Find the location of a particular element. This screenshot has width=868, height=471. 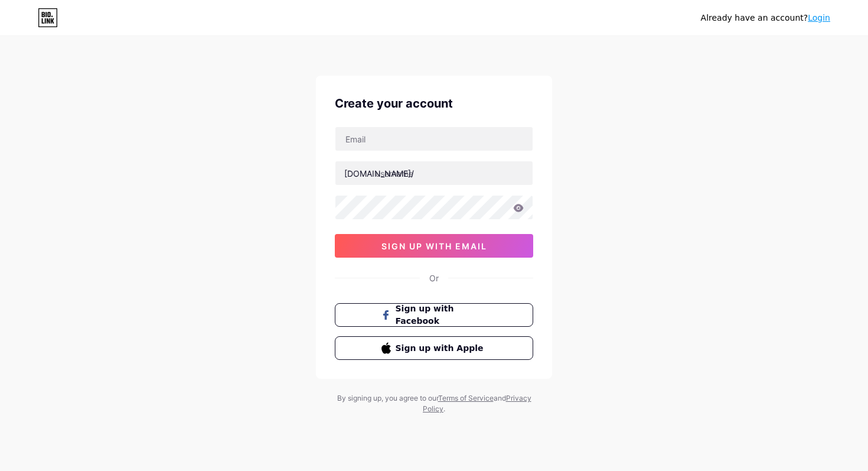

div: Already have an account? is located at coordinates (765, 17).